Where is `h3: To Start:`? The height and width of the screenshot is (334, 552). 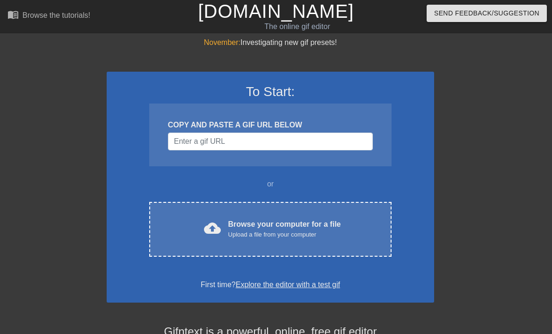
h3: To Start: is located at coordinates (271, 92).